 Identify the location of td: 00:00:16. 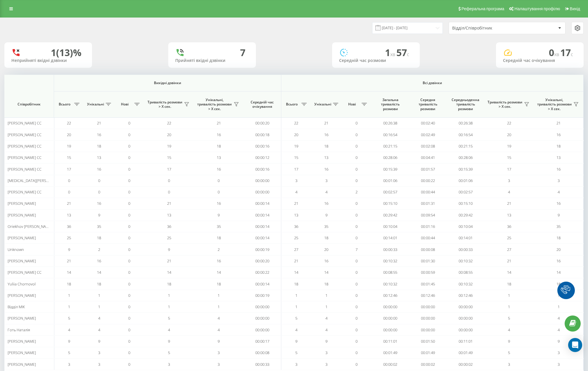
(262, 146).